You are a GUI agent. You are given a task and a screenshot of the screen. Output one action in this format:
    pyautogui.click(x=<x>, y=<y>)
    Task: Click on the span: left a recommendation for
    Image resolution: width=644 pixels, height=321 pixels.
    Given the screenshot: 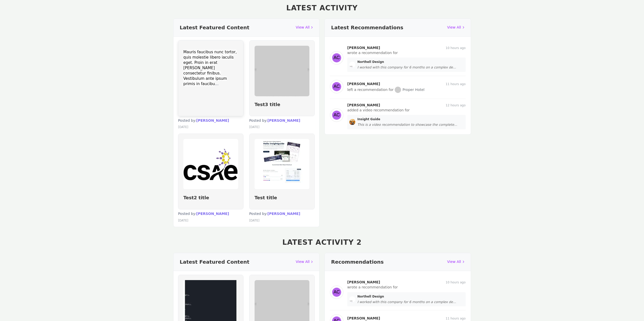 What is the action you would take?
    pyautogui.click(x=370, y=90)
    